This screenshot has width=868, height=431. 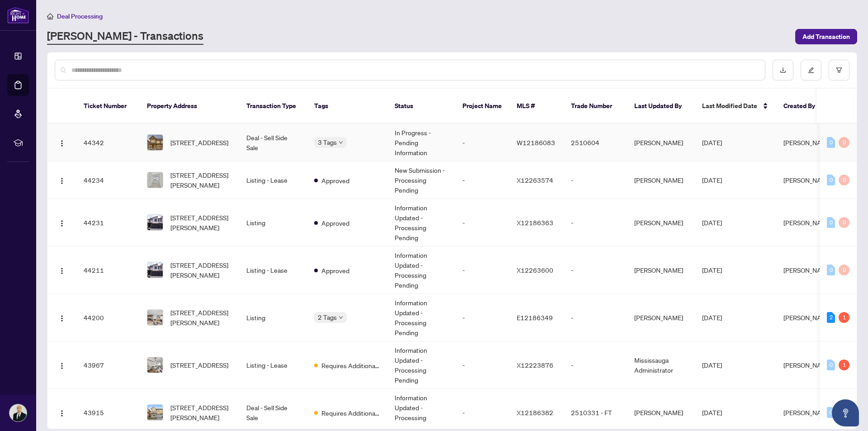 I want to click on td: New Submission - Processing Pending, so click(x=422, y=180).